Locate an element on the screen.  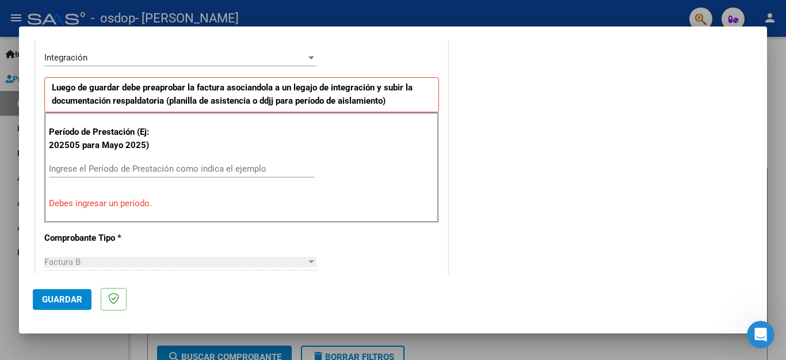
strong: Luego de guardar debe preaprobar la factura asociandola a un legajo de integración y subir la doc... is located at coordinates (232, 94).